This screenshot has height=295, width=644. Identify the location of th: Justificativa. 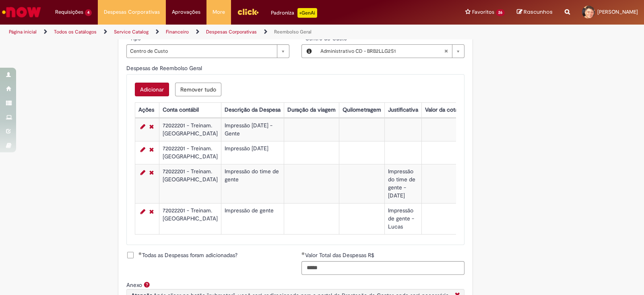
(403, 110).